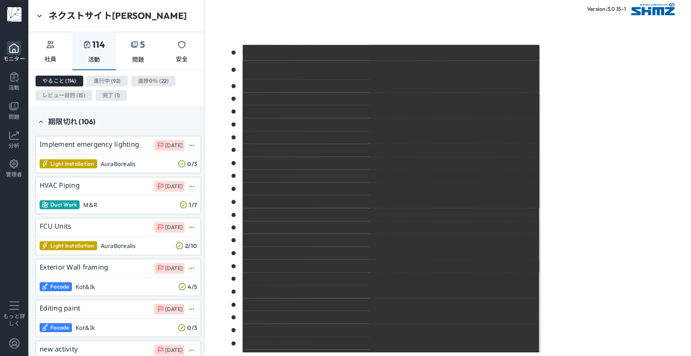 The width and height of the screenshot is (691, 356). What do you see at coordinates (59, 81) in the screenshot?
I see `button: やること (114)` at bounding box center [59, 81].